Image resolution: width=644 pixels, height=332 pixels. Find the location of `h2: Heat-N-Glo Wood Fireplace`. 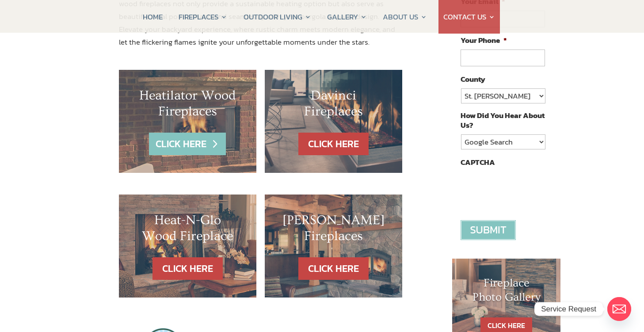

h2: Heat-N-Glo Wood Fireplace is located at coordinates (188, 230).